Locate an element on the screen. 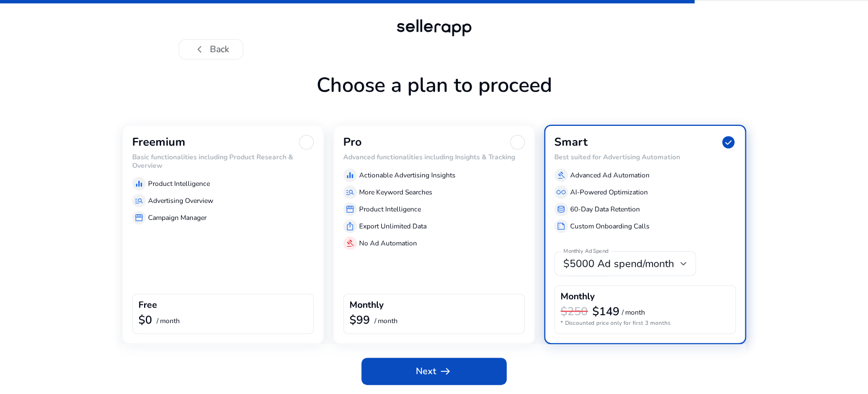 This screenshot has height=394, width=868. p: More Keyword Searches is located at coordinates (395, 192).